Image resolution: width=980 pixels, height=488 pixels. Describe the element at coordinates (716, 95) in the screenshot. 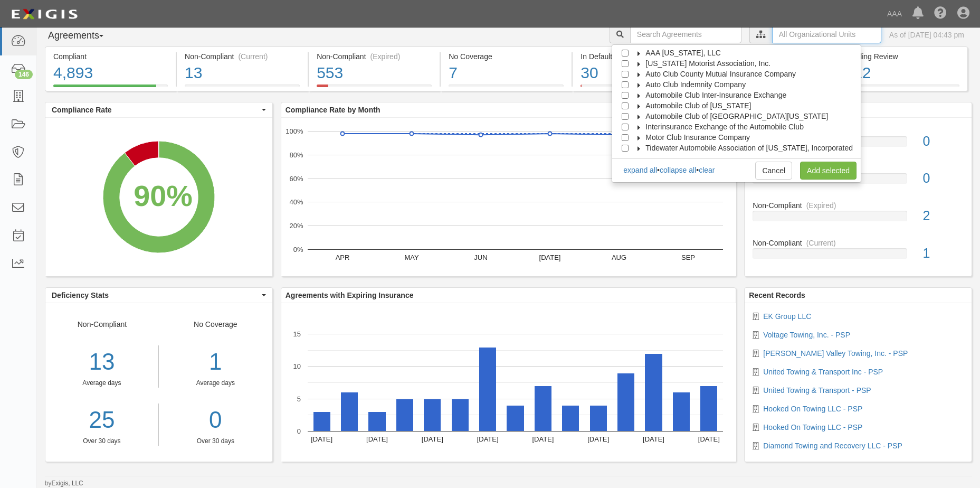

I see `span: Automobile Club Inter-Insurance Exchange` at that location.